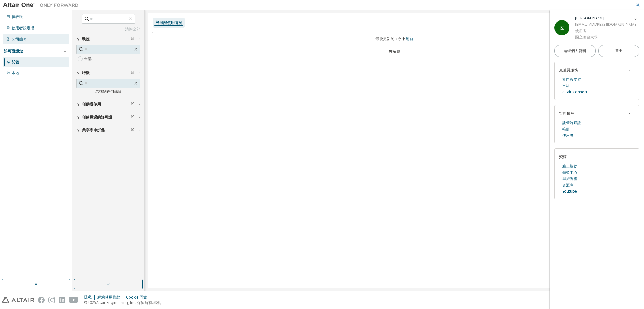 The width and height of the screenshot is (644, 309). I want to click on font: 登出, so click(619, 51).